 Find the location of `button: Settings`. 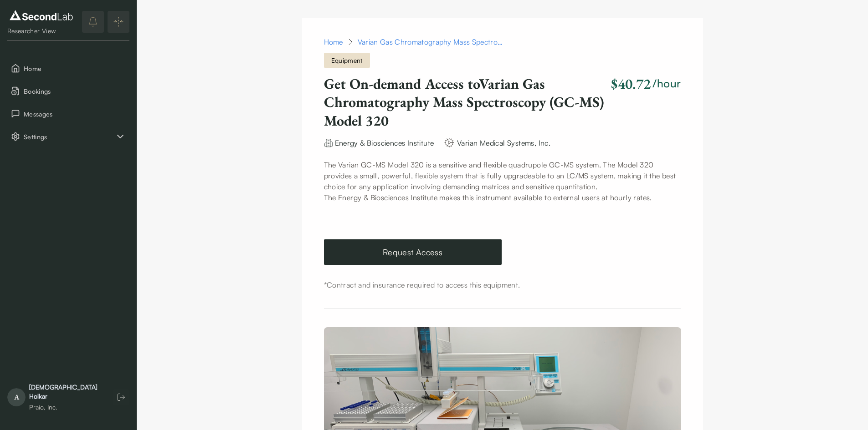

button: Settings is located at coordinates (68, 137).